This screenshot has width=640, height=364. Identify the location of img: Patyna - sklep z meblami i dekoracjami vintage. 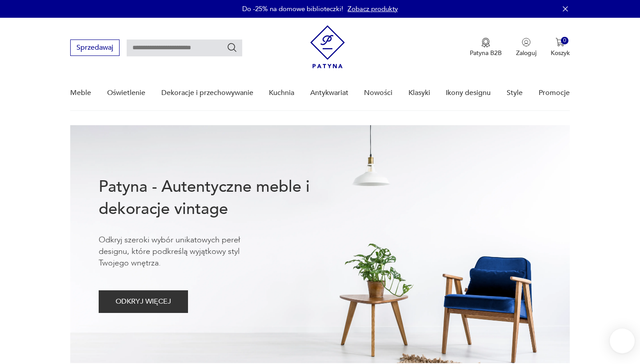
(328, 46).